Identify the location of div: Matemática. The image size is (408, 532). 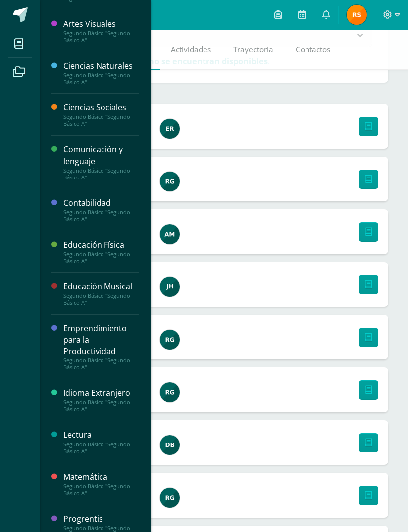
(101, 476).